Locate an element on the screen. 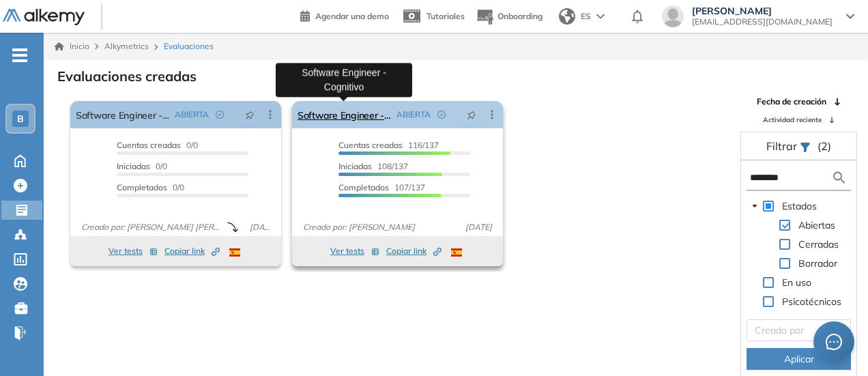 This screenshot has width=868, height=376. span: ES is located at coordinates (585, 17).